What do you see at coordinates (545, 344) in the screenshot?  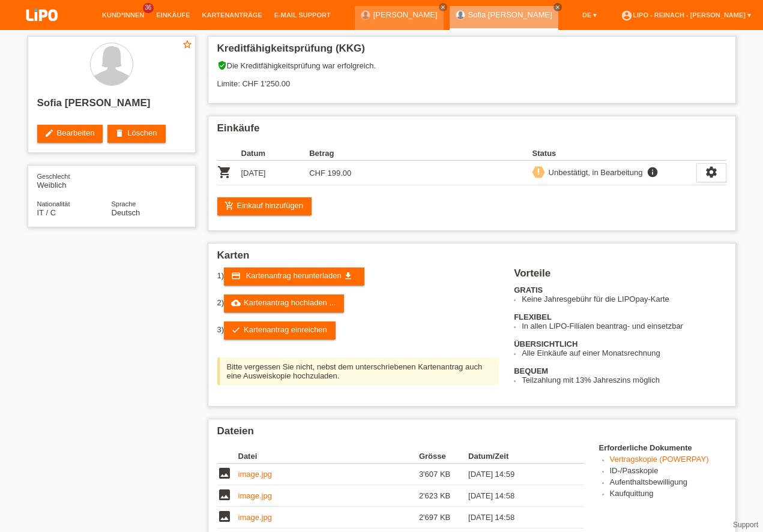 I see `b: ÜBERSICHTLICH` at bounding box center [545, 344].